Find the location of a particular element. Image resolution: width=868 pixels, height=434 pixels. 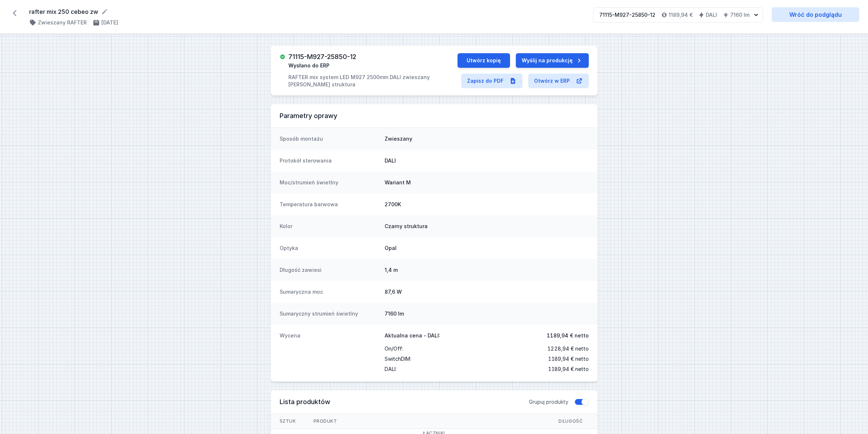

h3: Parametry oprawy is located at coordinates (434, 116).